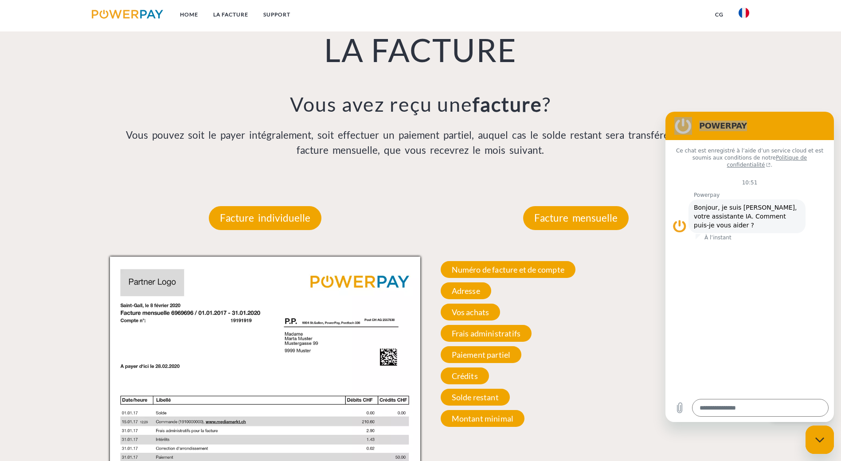  What do you see at coordinates (84, 71) in the screenshot?
I see `p: 10:51` at bounding box center [84, 71].